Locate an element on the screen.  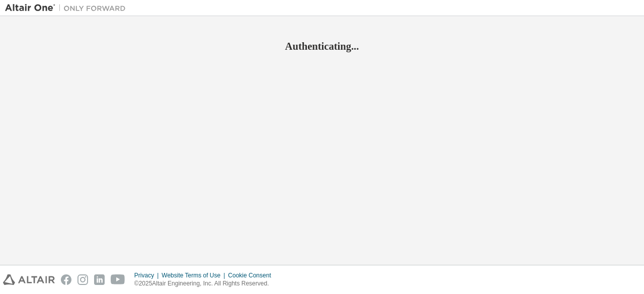
p: © 2025 Altair Engineering, Inc. All Rights Reserved. is located at coordinates (206, 284).